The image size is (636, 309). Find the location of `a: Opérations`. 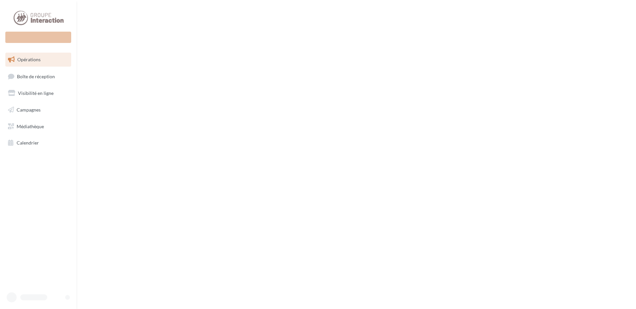

a: Opérations is located at coordinates (38, 60).